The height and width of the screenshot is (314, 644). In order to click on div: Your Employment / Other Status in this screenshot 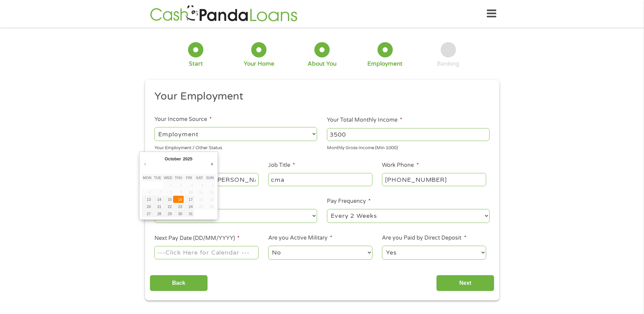, I will do `click(236, 147)`.